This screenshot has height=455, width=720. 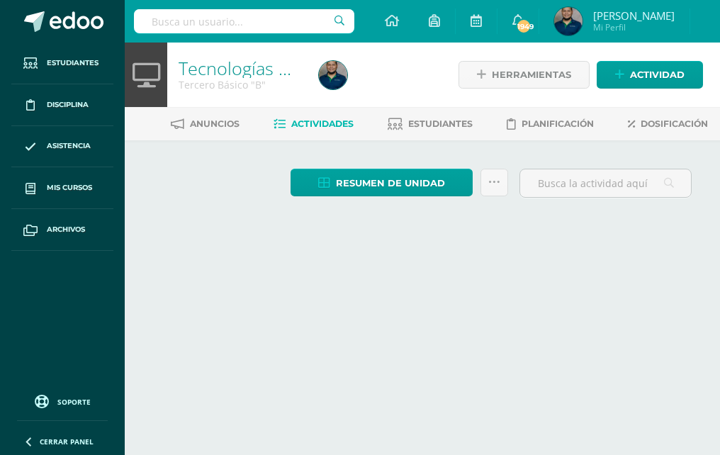 I want to click on span: Mis cursos, so click(x=69, y=188).